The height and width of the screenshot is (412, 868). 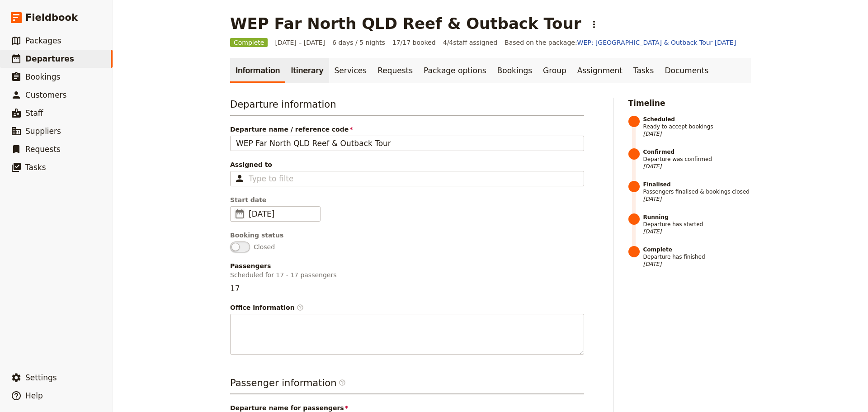 I want to click on input: Assigned to, so click(x=271, y=178).